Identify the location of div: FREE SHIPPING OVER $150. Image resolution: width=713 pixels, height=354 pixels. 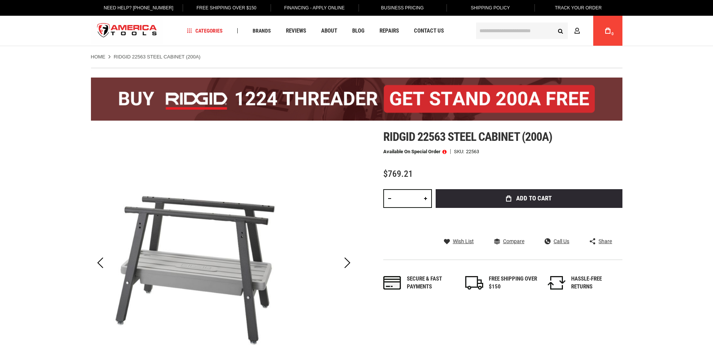
(513, 283).